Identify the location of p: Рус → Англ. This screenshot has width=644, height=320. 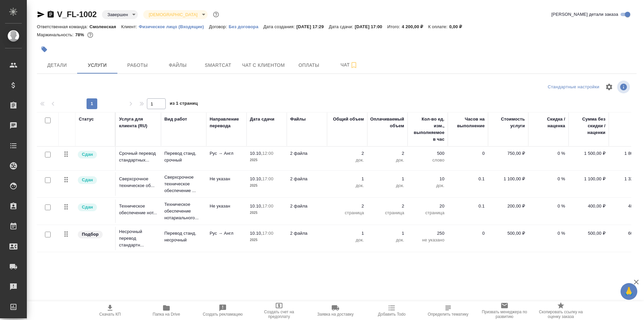
(226, 153).